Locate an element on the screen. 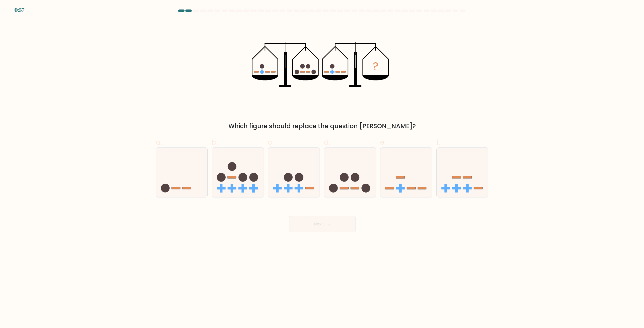 Image resolution: width=644 pixels, height=328 pixels. button: Next is located at coordinates (322, 224).